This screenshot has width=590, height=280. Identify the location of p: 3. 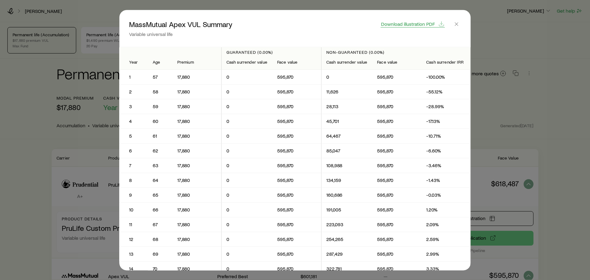
(133, 106).